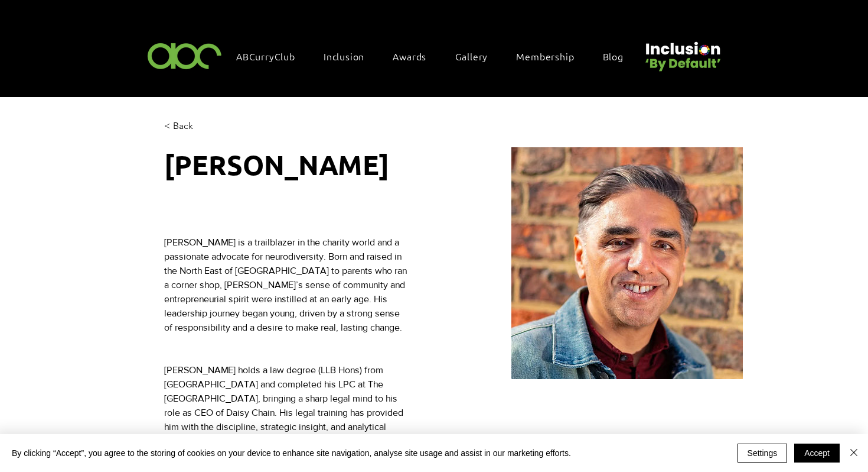  Describe the element at coordinates (551, 56) in the screenshot. I see `a: Membership` at that location.